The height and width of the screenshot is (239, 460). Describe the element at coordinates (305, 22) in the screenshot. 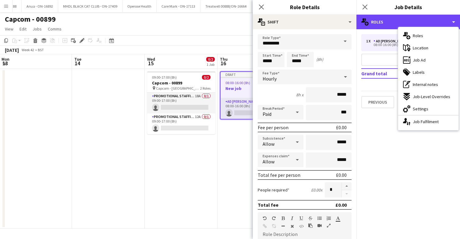

I see `div: Shift` at that location.